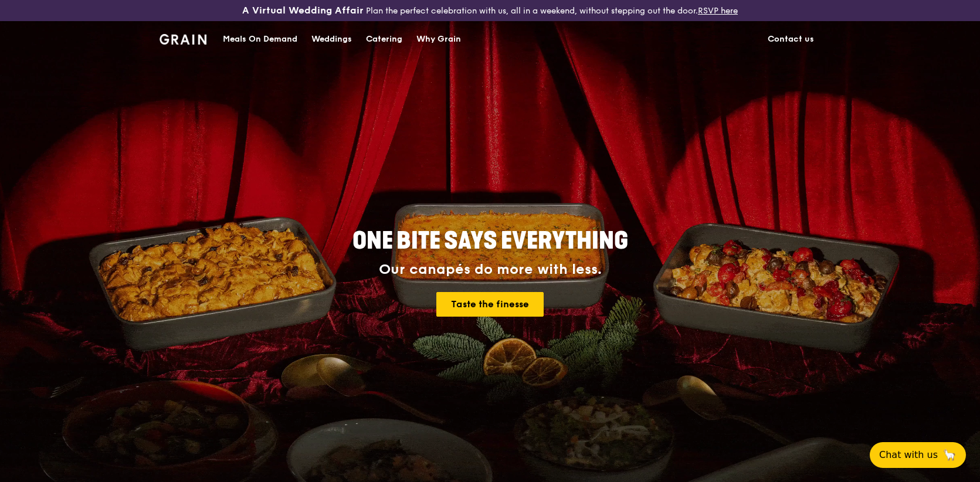 Image resolution: width=980 pixels, height=482 pixels. What do you see at coordinates (260, 39) in the screenshot?
I see `div: Meals On Demand` at bounding box center [260, 39].